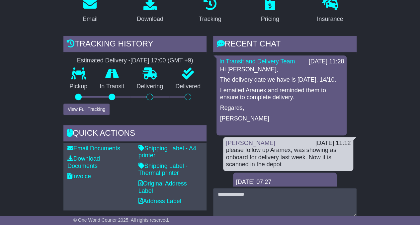 This screenshot has height=225, width=420. Describe the element at coordinates (90, 19) in the screenshot. I see `div: Email` at that location.